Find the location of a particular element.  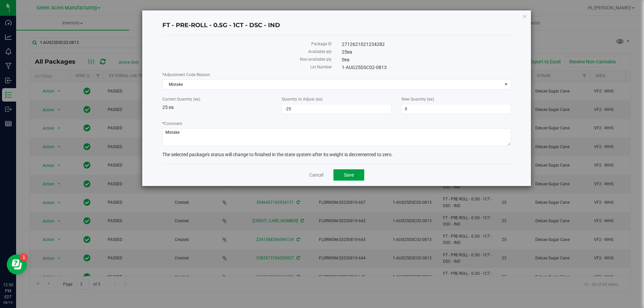

span: Save is located at coordinates (349, 175).